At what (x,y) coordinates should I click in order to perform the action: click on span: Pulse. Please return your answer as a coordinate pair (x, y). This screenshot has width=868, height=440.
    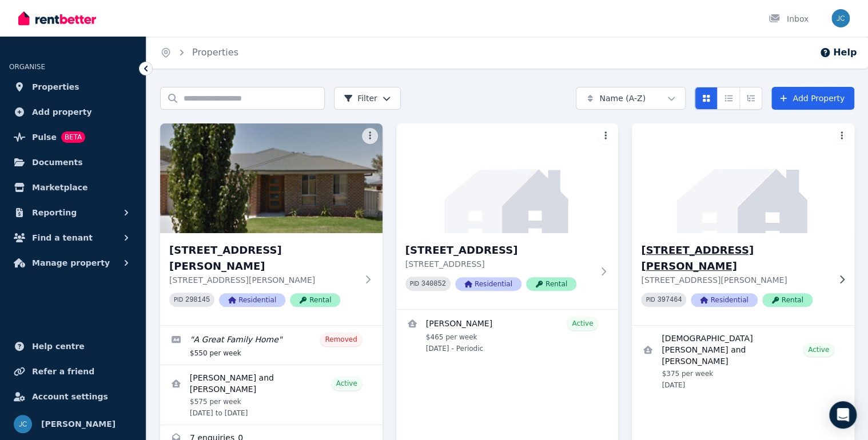
    Looking at the image, I should click on (44, 137).